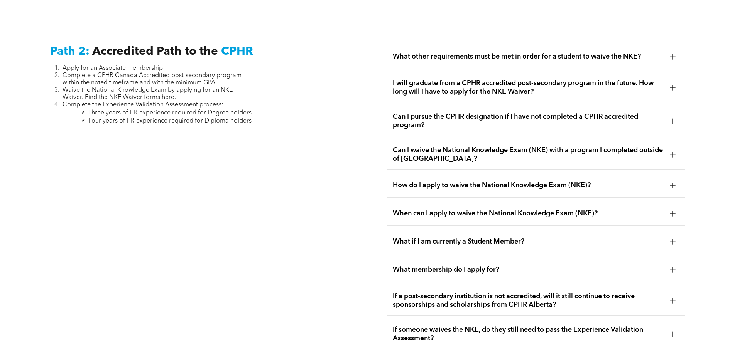  Describe the element at coordinates (152, 79) in the screenshot. I see `span: Complete a CPHR Canada Accredited post-secondary program within the noted timeframe and with the ...` at that location.